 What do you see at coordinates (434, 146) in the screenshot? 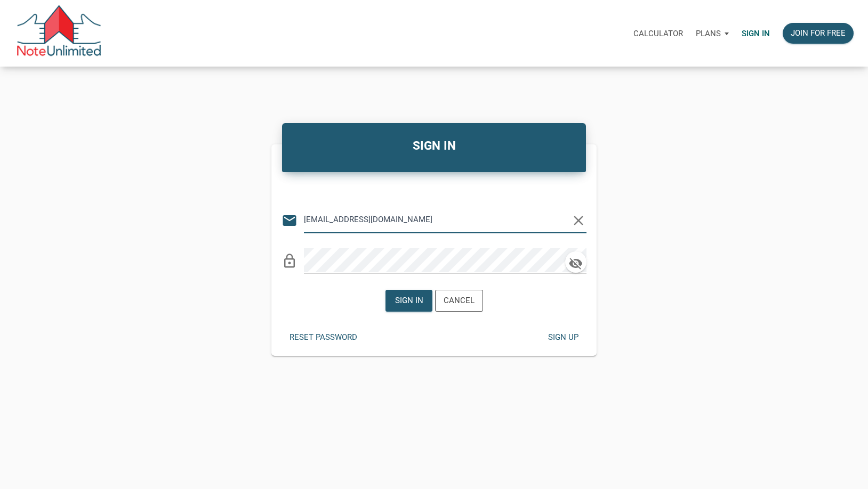
I see `h4: SIGN IN` at bounding box center [434, 146].